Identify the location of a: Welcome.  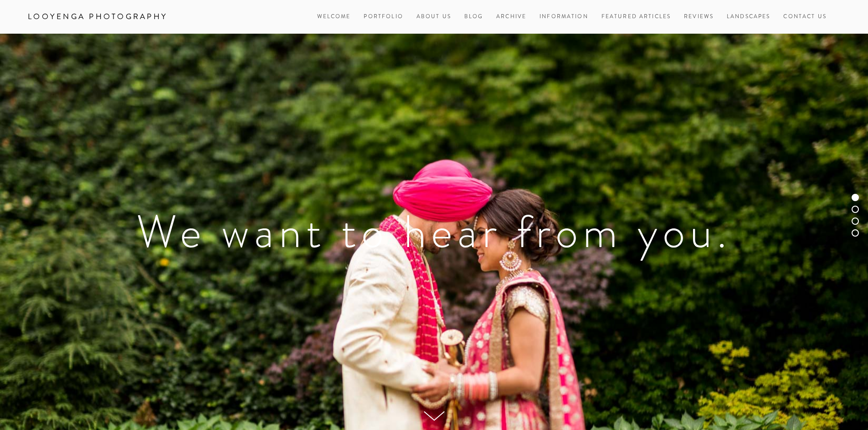
(334, 16).